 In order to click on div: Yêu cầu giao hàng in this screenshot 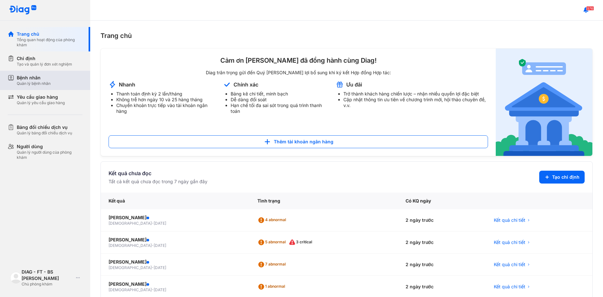, I will do `click(41, 97)`.